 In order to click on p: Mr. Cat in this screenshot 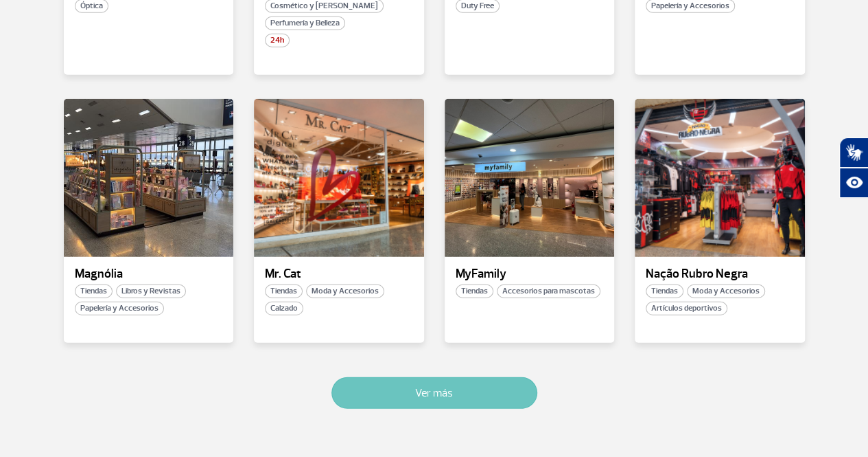, I will do `click(339, 274)`.